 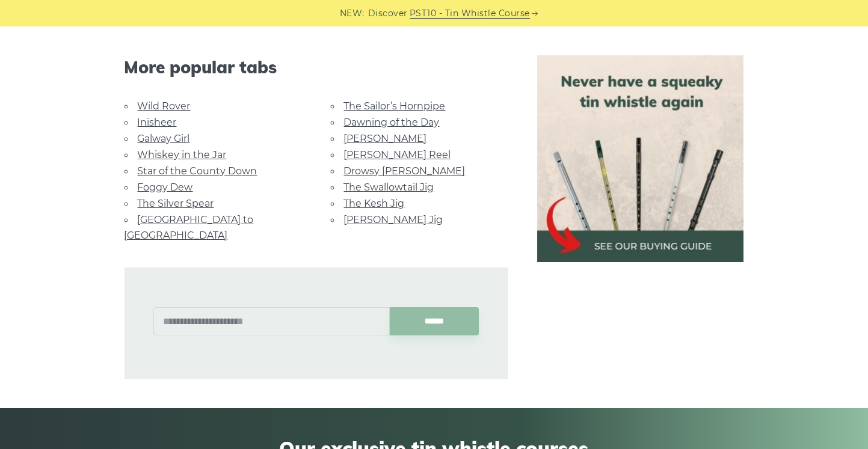 What do you see at coordinates (164, 106) in the screenshot?
I see `a: Wild Rover` at bounding box center [164, 106].